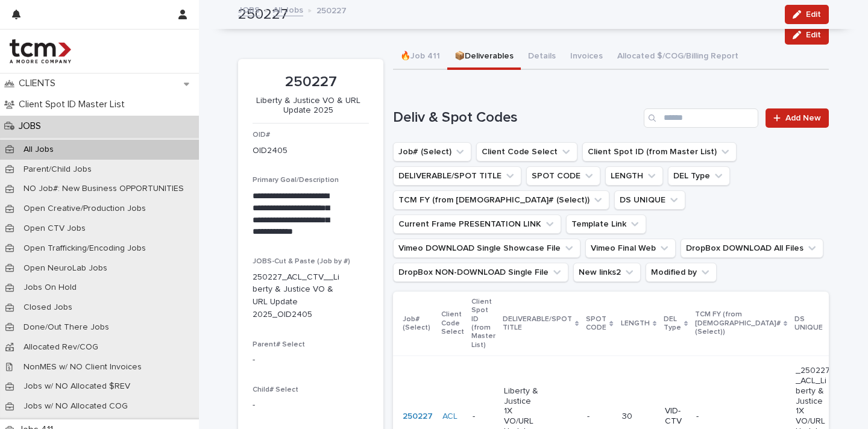 The width and height of the screenshot is (868, 429). I want to click on p: Client Spot ID (from Master List), so click(484, 323).